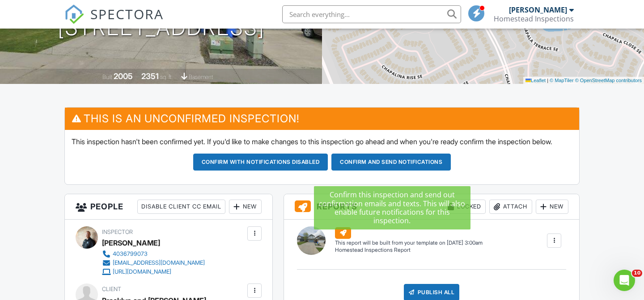  I want to click on img: The Best Home Inspection Software - Spectora, so click(74, 14).